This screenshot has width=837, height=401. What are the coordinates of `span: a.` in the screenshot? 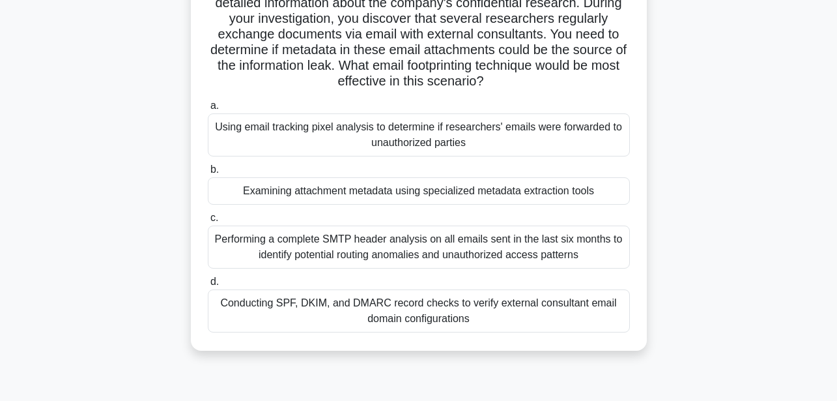 It's located at (214, 105).